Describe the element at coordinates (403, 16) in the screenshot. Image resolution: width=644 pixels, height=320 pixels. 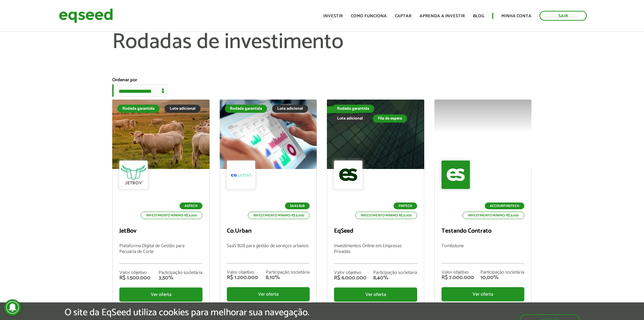
I see `a: Captar` at that location.